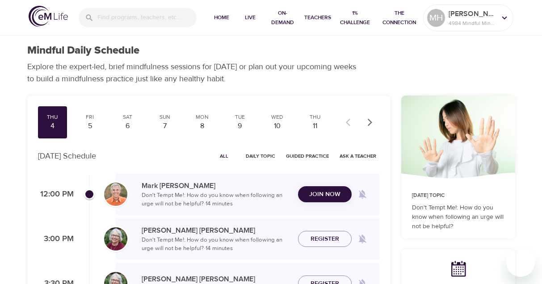  I want to click on div: 4, so click(53, 126).